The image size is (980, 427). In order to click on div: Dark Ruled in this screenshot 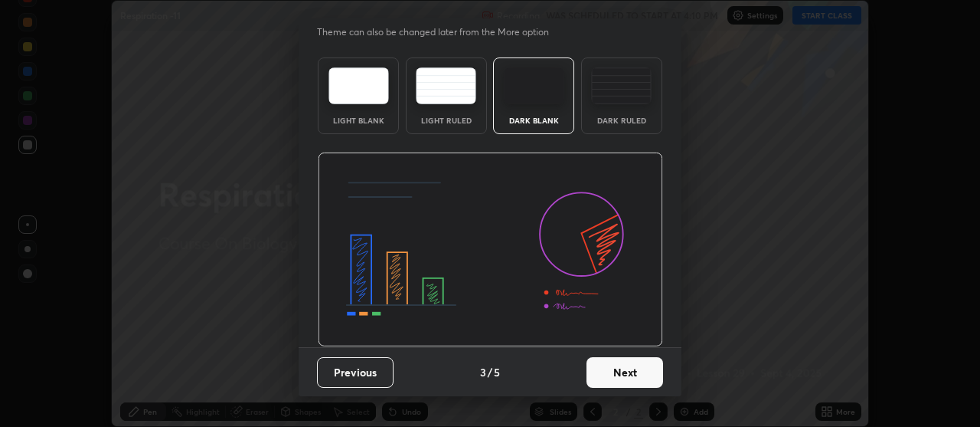, I will do `click(622, 120)`.